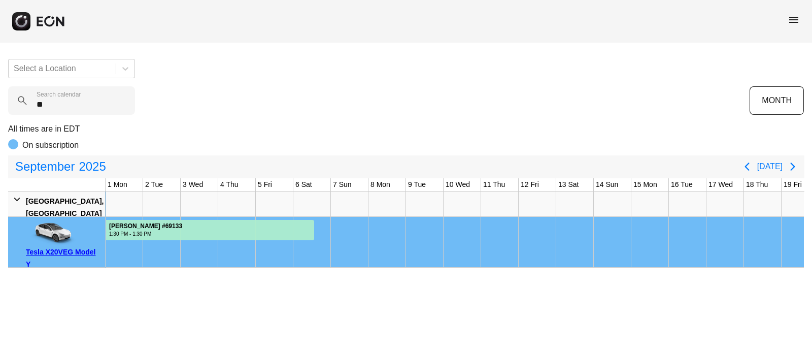  I want to click on p: All times are in EDT, so click(406, 129).